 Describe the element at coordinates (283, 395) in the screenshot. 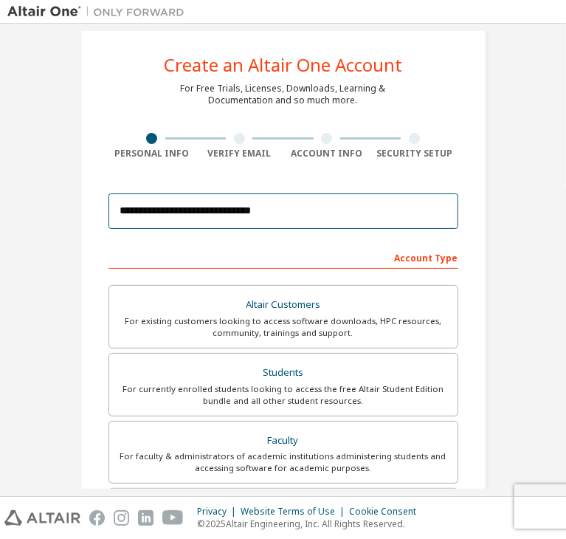

I see `div: For currently enrolled students looking to access the free Altair Student Edition bundle and all ...` at that location.